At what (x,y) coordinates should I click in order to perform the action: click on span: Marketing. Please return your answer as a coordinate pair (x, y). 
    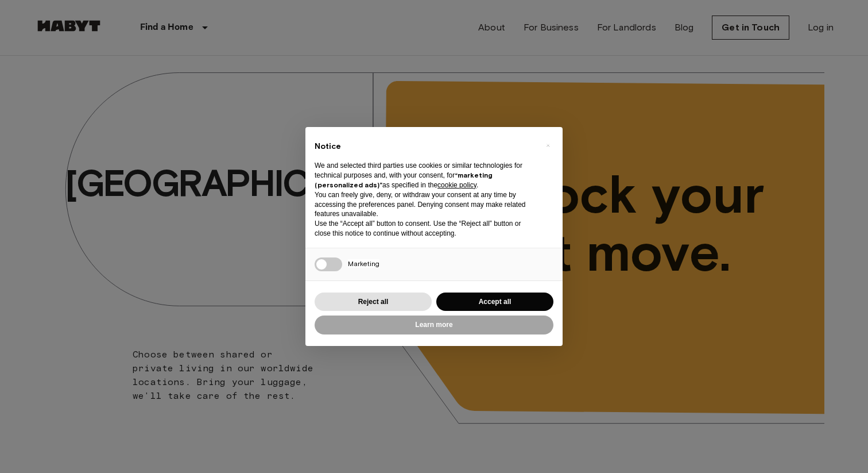
    Looking at the image, I should click on (363, 263).